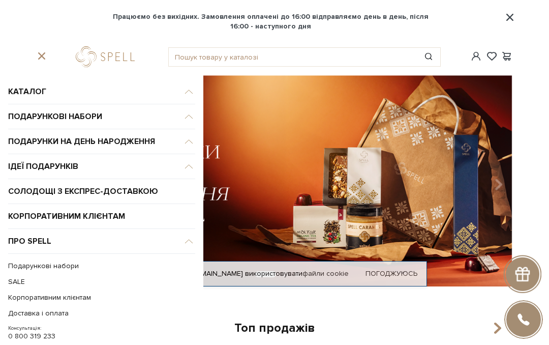 Image resolution: width=549 pixels, height=345 pixels. I want to click on a: Доставка і оплата, so click(99, 313).